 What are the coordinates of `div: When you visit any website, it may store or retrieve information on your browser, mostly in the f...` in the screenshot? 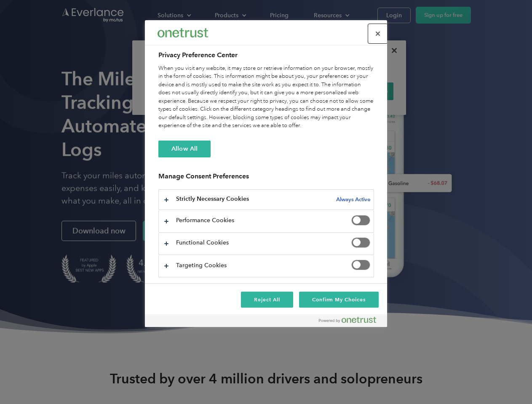 It's located at (266, 97).